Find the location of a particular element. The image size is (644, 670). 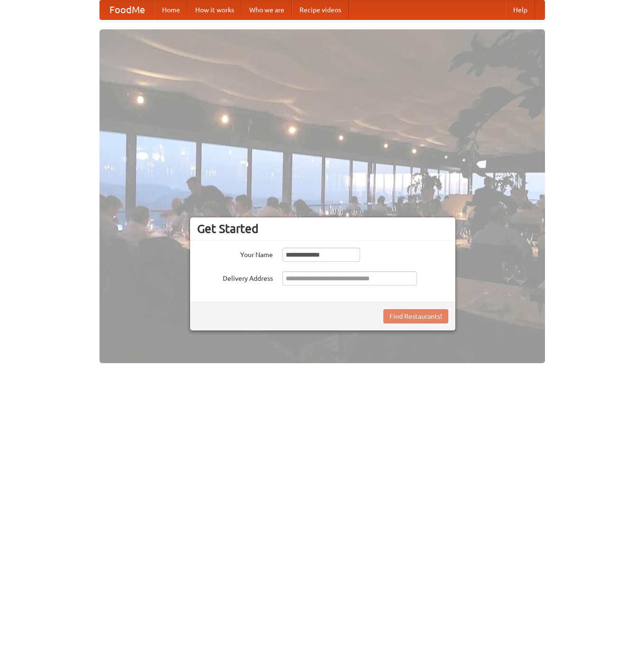

label: Delivery Address is located at coordinates (235, 277).